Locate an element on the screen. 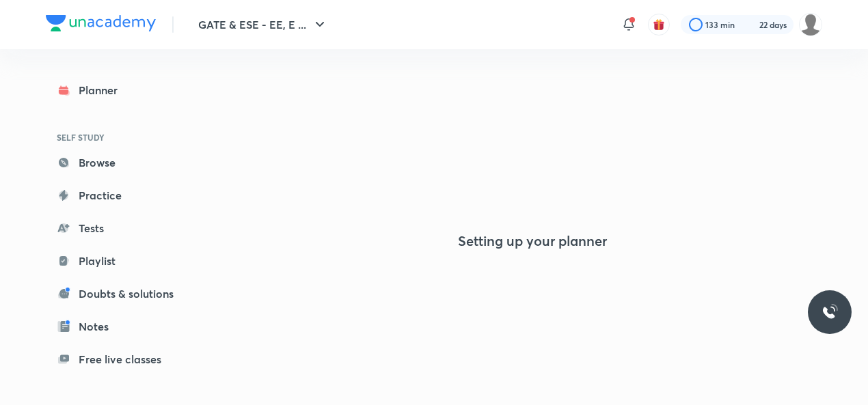  a: Browse is located at coordinates (125, 162).